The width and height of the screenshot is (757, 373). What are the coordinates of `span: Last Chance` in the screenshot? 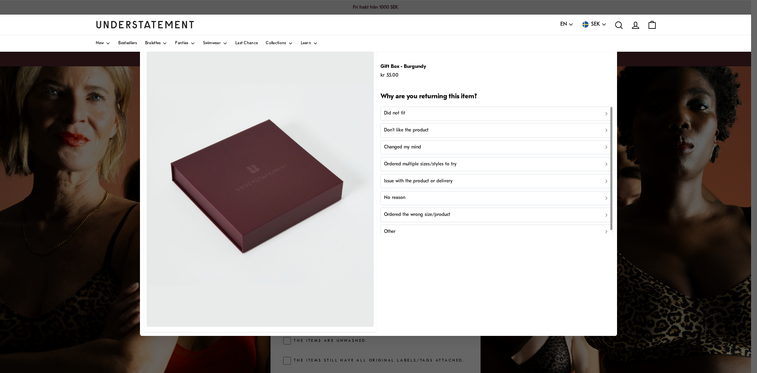 It's located at (247, 43).